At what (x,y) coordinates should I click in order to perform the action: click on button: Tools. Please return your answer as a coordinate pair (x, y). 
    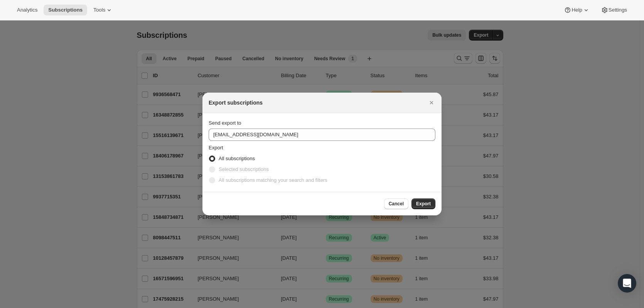
    Looking at the image, I should click on (103, 10).